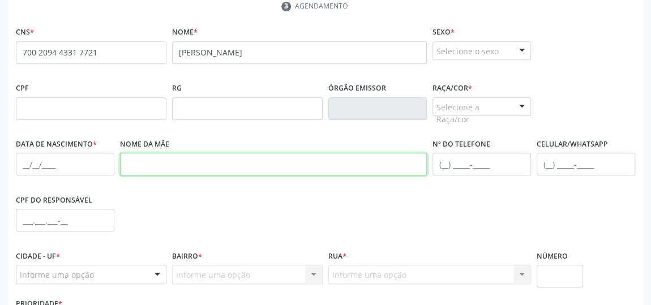 Image resolution: width=651 pixels, height=305 pixels. Describe the element at coordinates (57, 275) in the screenshot. I see `span: Informe uma opção` at that location.